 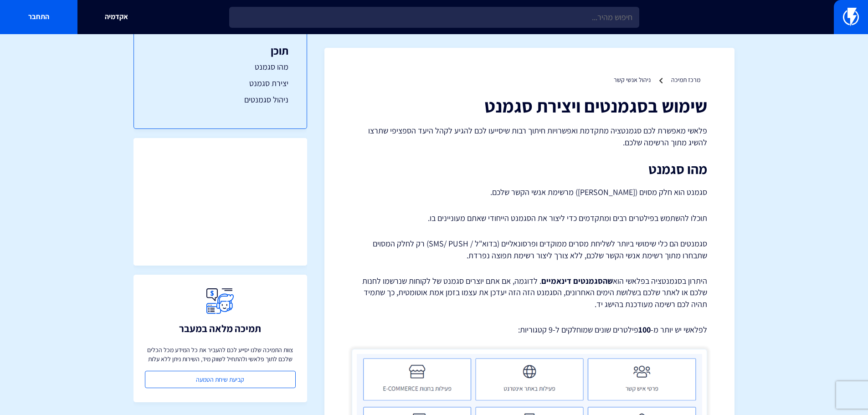 What do you see at coordinates (220, 354) in the screenshot?
I see `p: צוות התמיכה שלנו יסייע לכם להעביר את כל המידע מכל הכלים שלכם לתוך פלאשי ולהתחיל לשווק מיד, השירות...` at bounding box center [220, 354].